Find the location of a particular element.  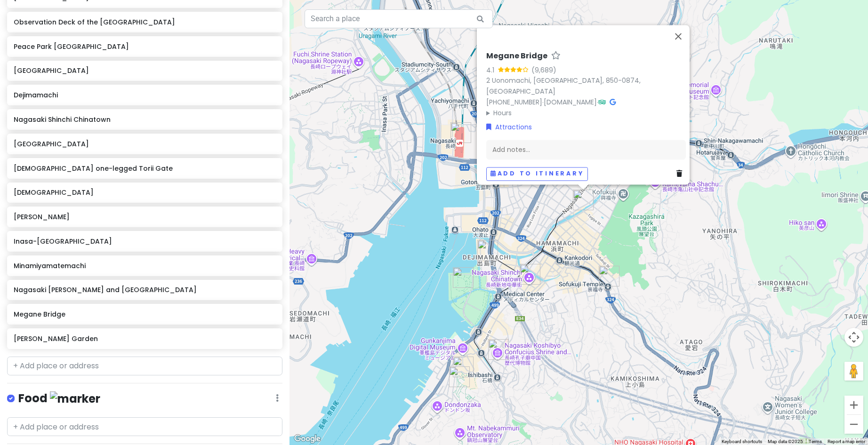

input: Search a place is located at coordinates (399, 19).